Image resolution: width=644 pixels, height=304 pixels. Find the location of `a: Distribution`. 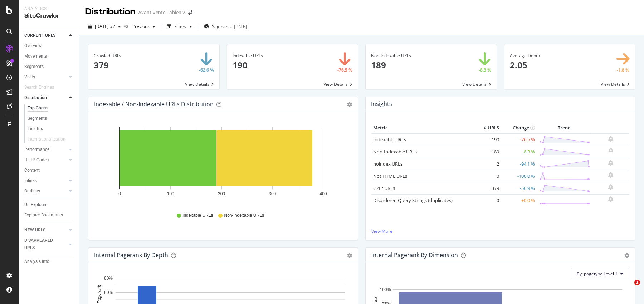

a: Distribution is located at coordinates (45, 98).